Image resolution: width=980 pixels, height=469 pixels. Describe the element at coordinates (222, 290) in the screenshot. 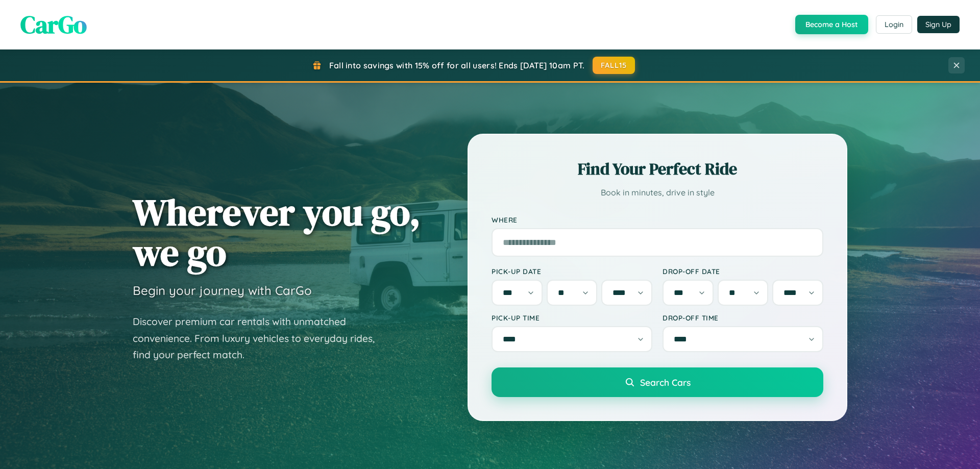

I see `h3: Begin your journey with CarGo` at that location.